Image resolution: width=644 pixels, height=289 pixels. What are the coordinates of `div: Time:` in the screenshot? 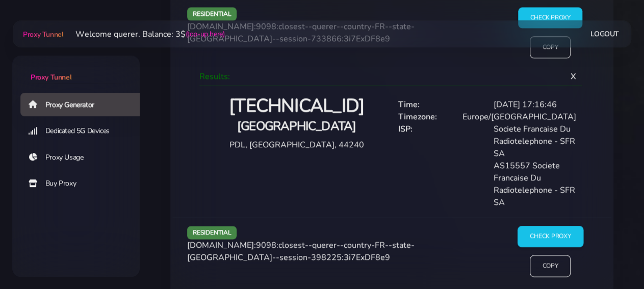 It's located at (439, 105).